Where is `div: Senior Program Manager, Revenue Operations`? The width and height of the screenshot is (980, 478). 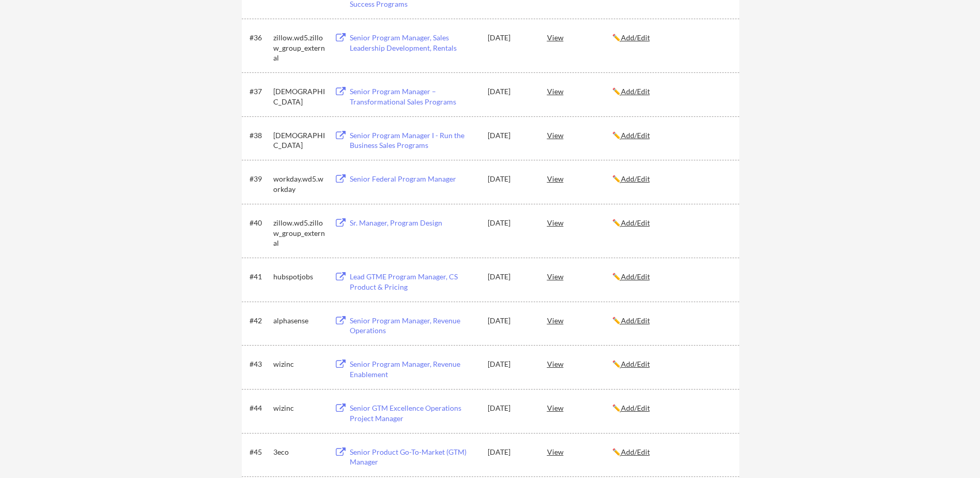 div: Senior Program Manager, Revenue Operations is located at coordinates (414, 326).